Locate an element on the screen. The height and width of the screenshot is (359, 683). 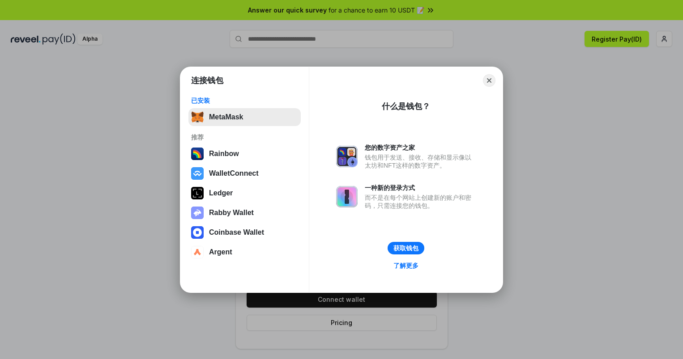
div: 一种新的登录方式 is located at coordinates (420, 188).